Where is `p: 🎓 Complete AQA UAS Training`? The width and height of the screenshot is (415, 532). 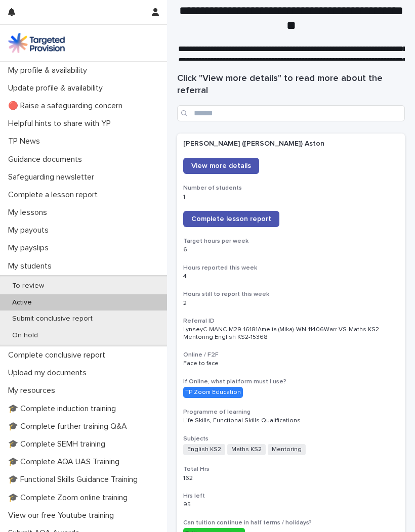 p: 🎓 Complete AQA UAS Training is located at coordinates (66, 462).